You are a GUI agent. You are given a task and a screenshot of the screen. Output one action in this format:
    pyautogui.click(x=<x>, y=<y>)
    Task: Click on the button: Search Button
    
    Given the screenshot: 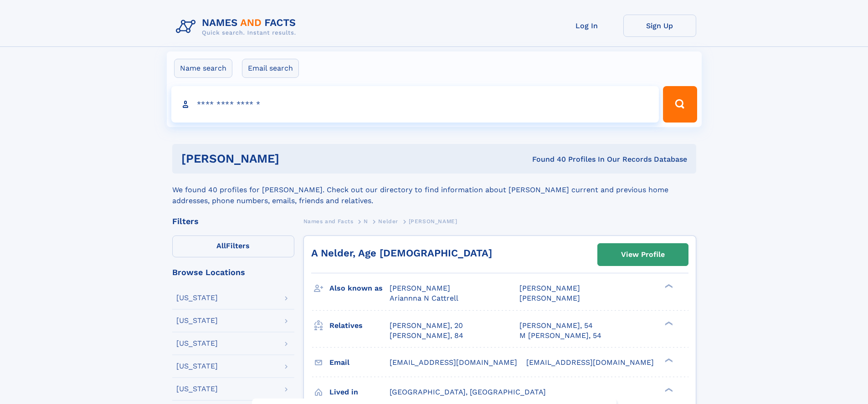 What is the action you would take?
    pyautogui.click(x=680, y=104)
    